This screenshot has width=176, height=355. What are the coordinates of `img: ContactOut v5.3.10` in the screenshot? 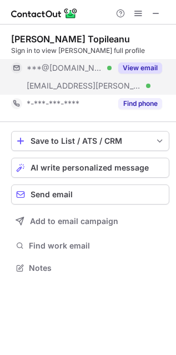 It's located at (45, 13).